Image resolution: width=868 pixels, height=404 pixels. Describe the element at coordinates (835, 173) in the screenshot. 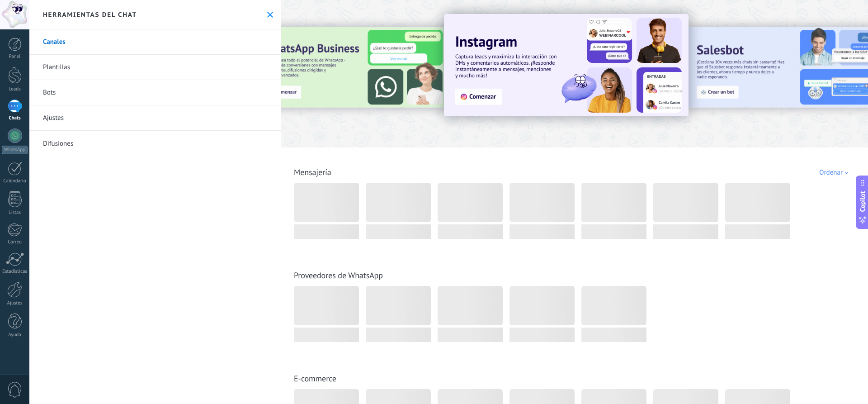

I see `div: Ordenar` at that location.